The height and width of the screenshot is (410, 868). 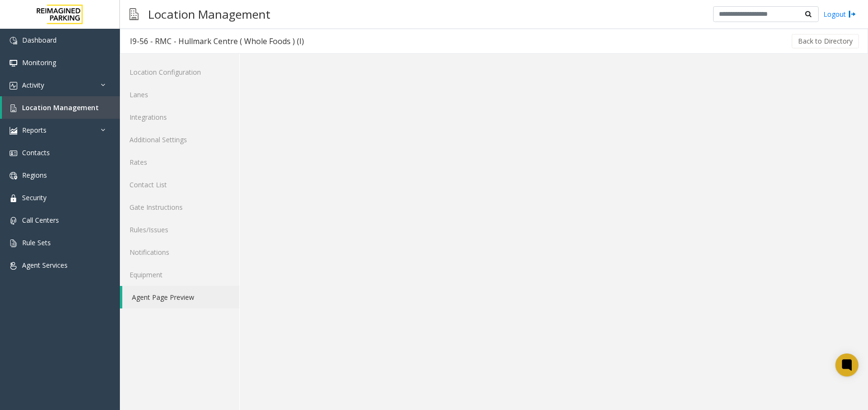 What do you see at coordinates (34, 197) in the screenshot?
I see `span: Security` at bounding box center [34, 197].